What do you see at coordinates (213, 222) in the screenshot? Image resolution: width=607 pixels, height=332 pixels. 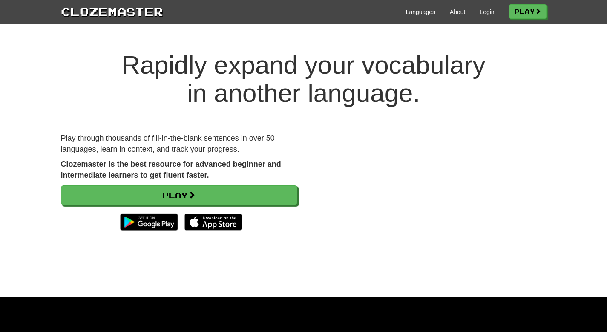 I see `img: Download_on_the_App_Store_Badge_US-UK_135x40-25178aeef6eb6b83b96f5f2d004eda3bffbb37122de64afbaef7...` at bounding box center [213, 222].